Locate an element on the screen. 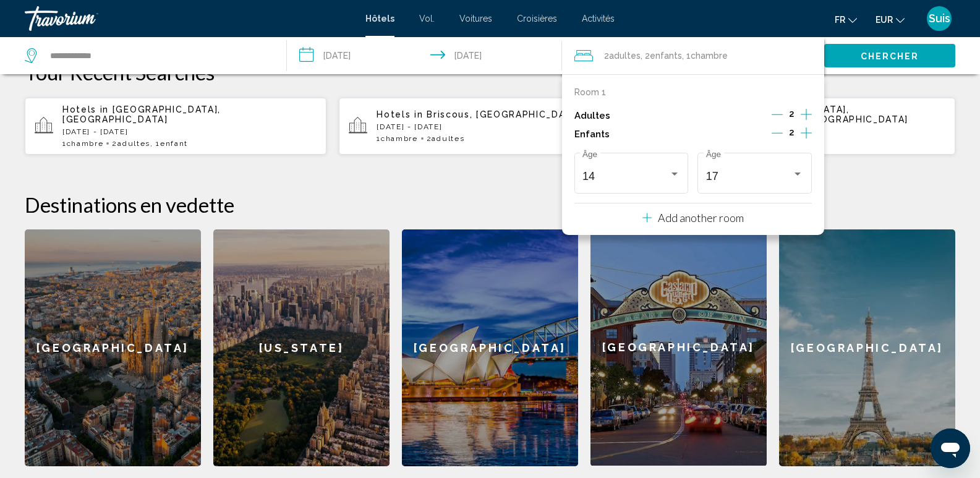 This screenshot has height=478, width=980. button: Travelers: 2 adults, 2 children is located at coordinates (693, 56).